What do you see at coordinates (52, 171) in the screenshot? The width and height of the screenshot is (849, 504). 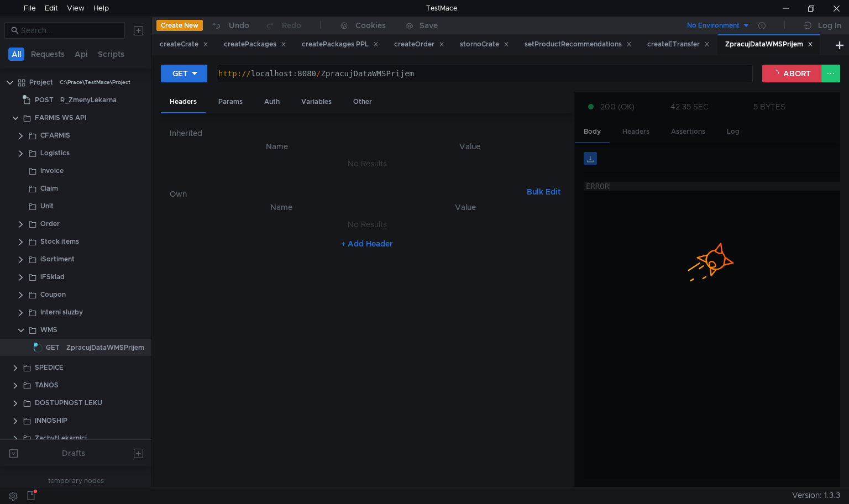 I see `div: Invoice` at bounding box center [52, 171].